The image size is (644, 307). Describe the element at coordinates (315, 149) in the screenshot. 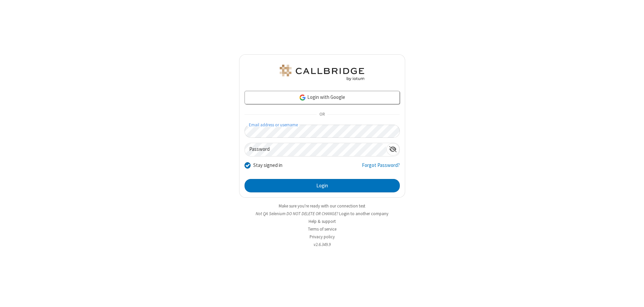

I see `input: Password` at that location.